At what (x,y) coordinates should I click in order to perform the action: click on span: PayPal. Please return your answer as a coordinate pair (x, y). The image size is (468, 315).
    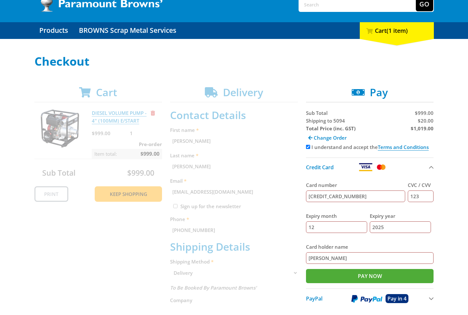
    Looking at the image, I should click on (314, 299).